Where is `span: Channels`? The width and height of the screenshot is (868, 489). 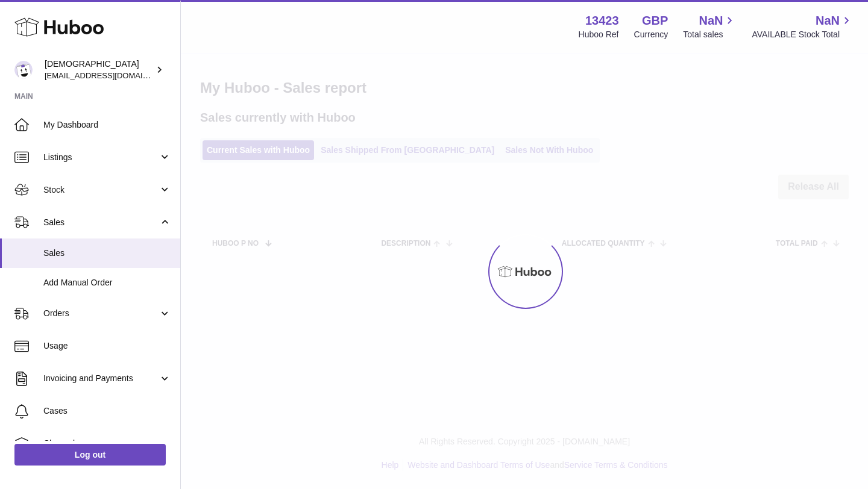 span: Channels is located at coordinates (107, 443).